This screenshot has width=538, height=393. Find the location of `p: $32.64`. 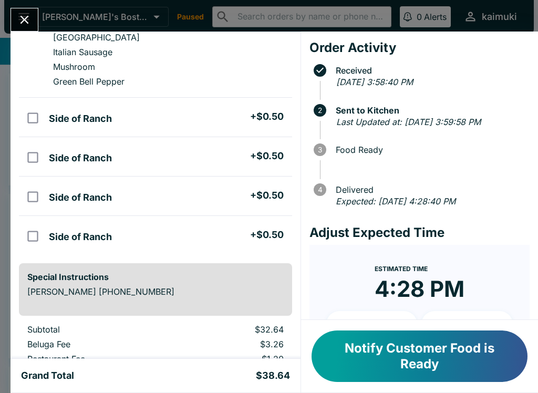

p: $32.64 is located at coordinates (232, 330).